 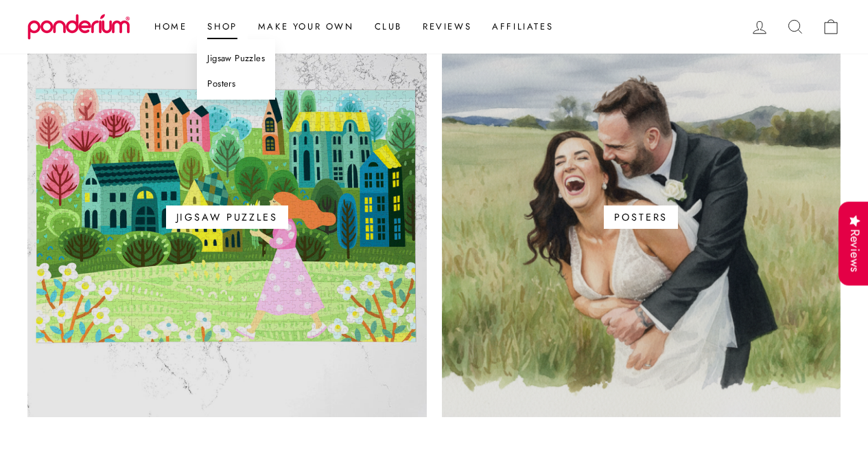 What do you see at coordinates (222, 27) in the screenshot?
I see `a: Shop` at bounding box center [222, 27].